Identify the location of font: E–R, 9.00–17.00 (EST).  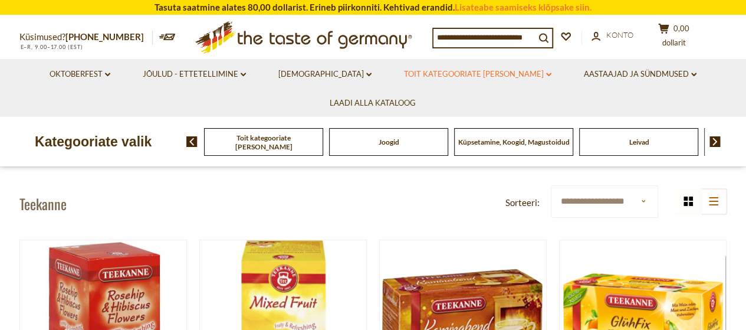
(52, 47).